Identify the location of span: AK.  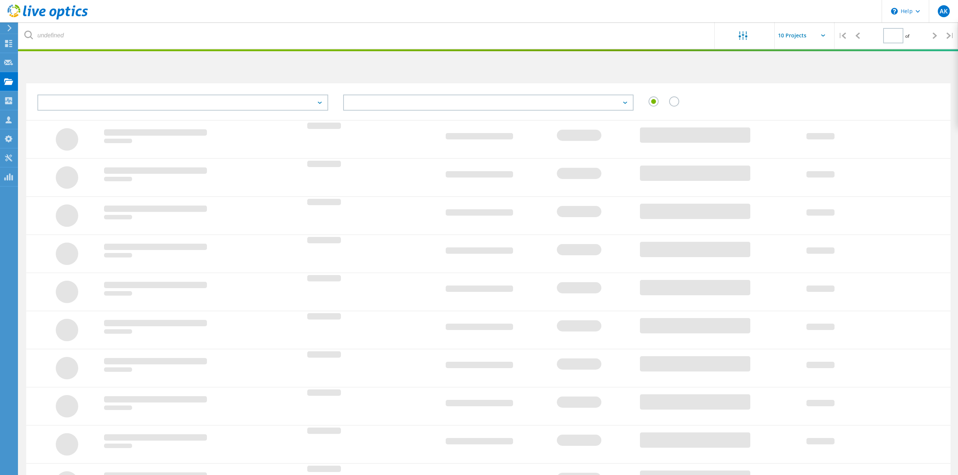
(943, 11).